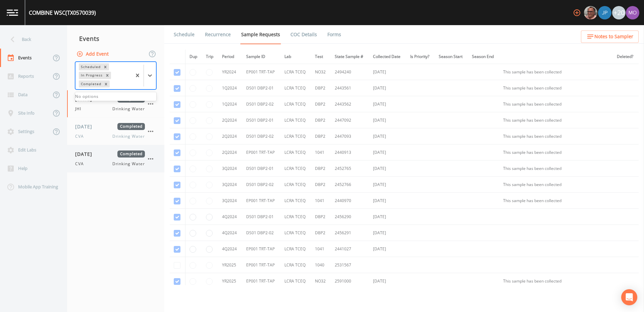 The width and height of the screenshot is (644, 312). Describe the element at coordinates (591, 12) in the screenshot. I see `div: Mike Franklin` at that location.